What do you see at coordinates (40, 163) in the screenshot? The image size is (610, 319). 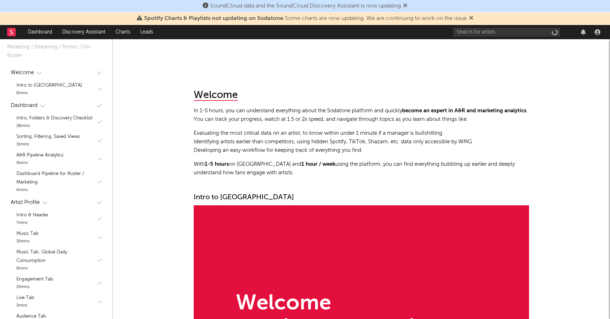 I see `div: 9 mins` at bounding box center [40, 163].